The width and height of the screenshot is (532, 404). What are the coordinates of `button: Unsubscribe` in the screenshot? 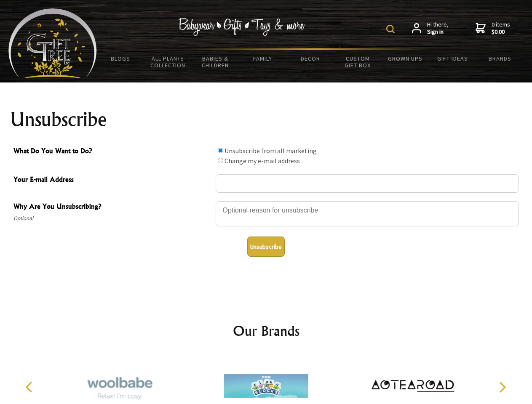 It's located at (266, 247).